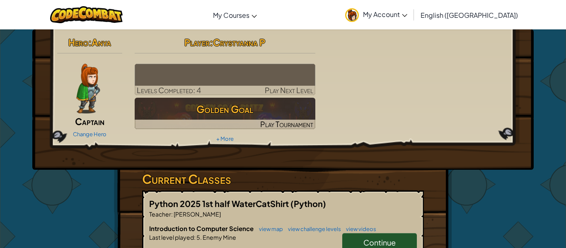 The height and width of the screenshot is (248, 566). Describe the element at coordinates (385, 14) in the screenshot. I see `span: My Account` at that location.